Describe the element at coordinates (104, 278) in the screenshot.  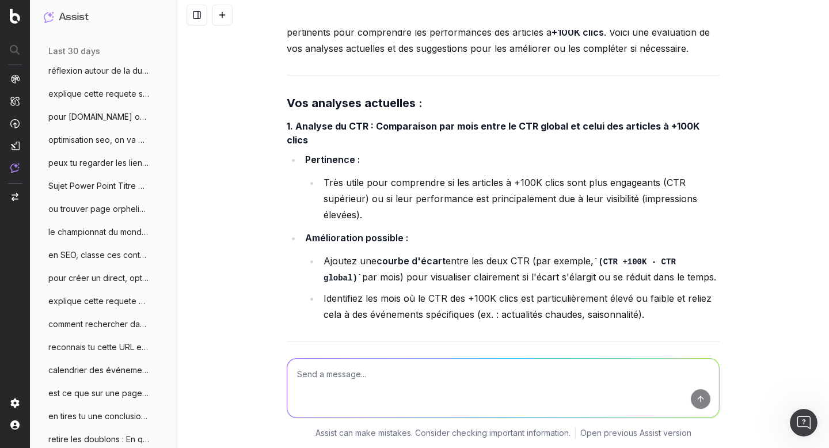
I see `button: pour créer un direct, optimise le SEO po` at that location.